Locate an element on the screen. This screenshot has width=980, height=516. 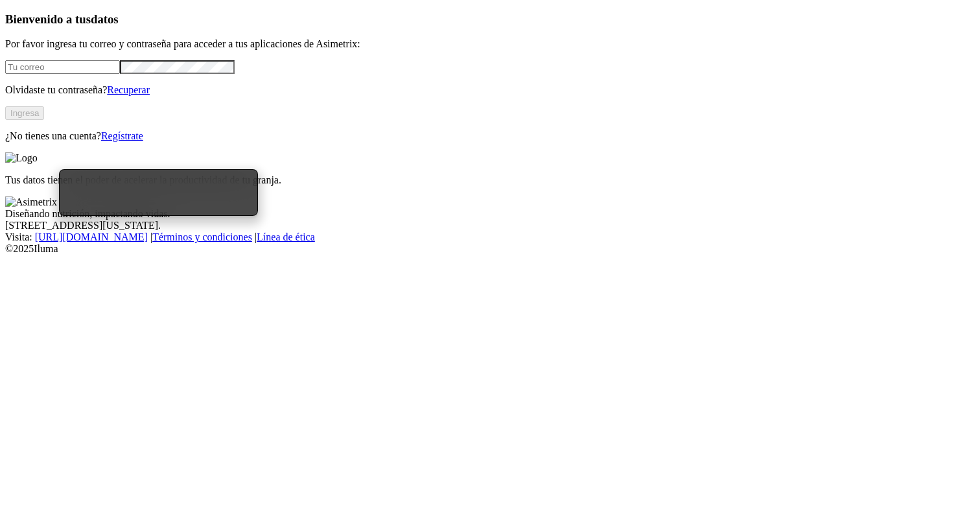
a: Regístrate is located at coordinates (122, 136).